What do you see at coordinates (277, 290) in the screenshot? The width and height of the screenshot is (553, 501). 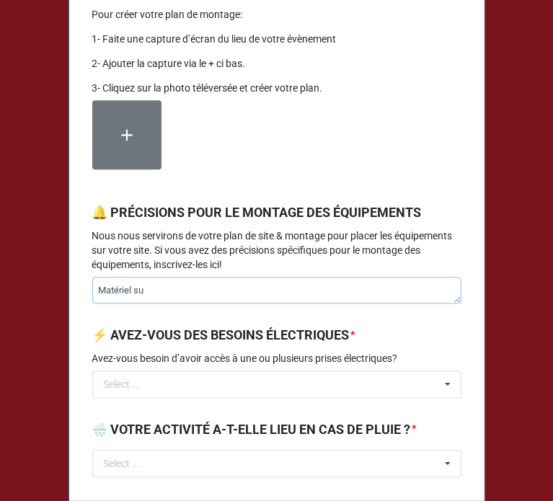 I see `textarea: Matériel su` at bounding box center [277, 290].